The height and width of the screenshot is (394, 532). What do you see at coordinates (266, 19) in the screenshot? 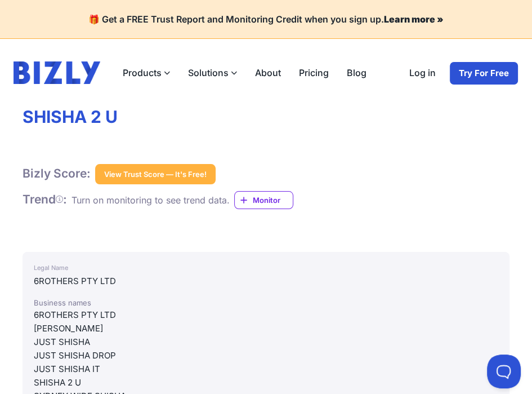
I see `h4: 🎁 Get a FREE Trust Report and Monitoring Credit when you sign up.` at bounding box center [266, 19].